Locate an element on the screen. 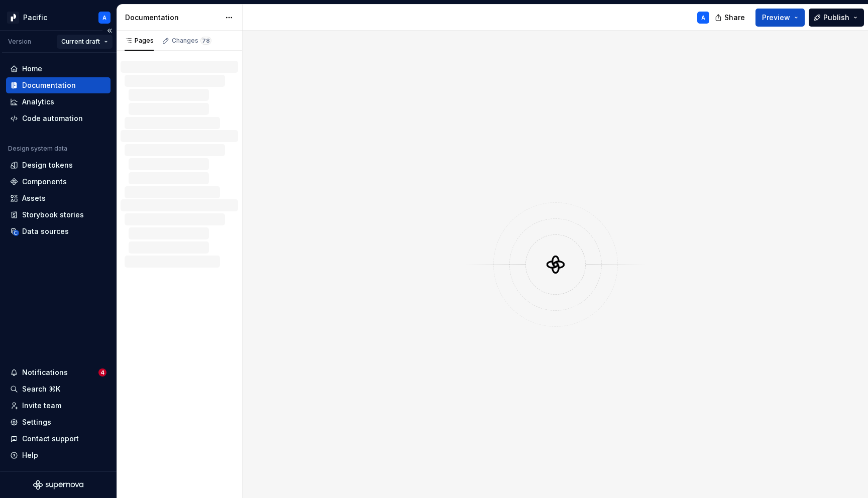 The image size is (868, 498). div: Changes is located at coordinates (191, 41).